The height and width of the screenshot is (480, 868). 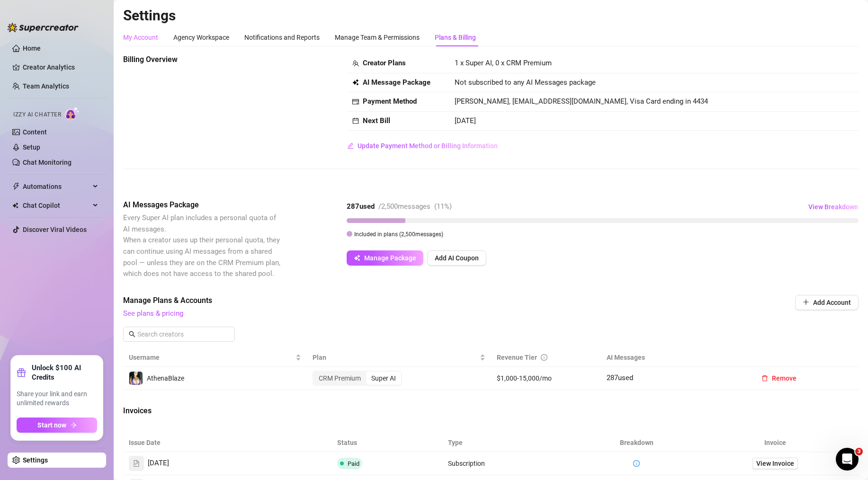 What do you see at coordinates (397, 83) in the screenshot?
I see `strong: AI Message Package` at bounding box center [397, 83].